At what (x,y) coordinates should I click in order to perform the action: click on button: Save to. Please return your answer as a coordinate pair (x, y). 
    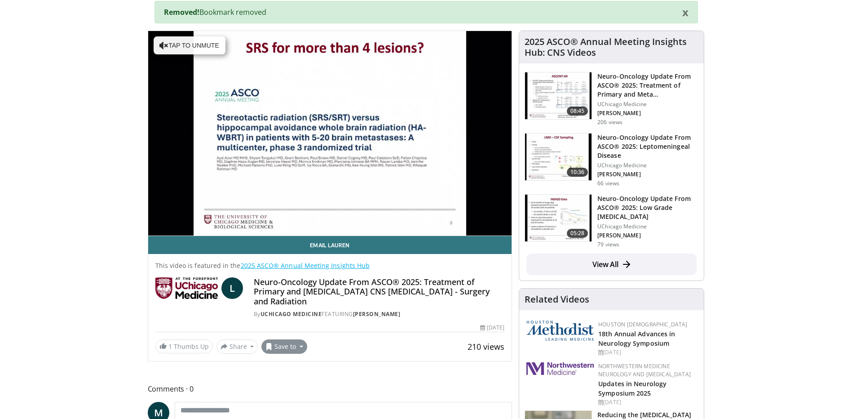
    Looking at the image, I should click on (284, 346).